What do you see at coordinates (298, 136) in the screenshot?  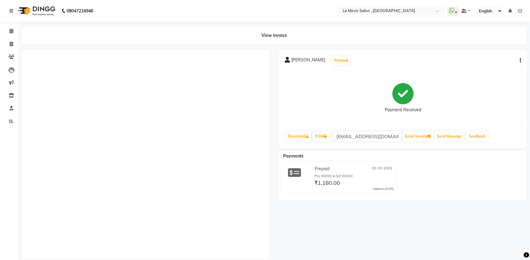 I see `a: Download` at bounding box center [298, 136].